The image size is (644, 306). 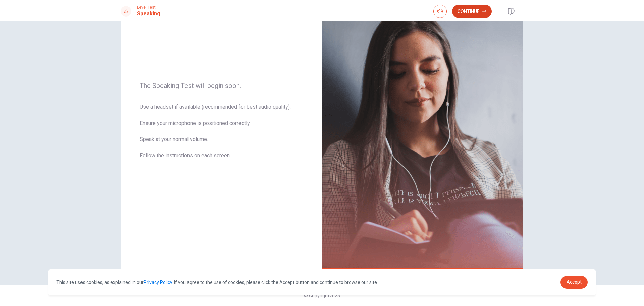 What do you see at coordinates (574, 282) in the screenshot?
I see `span: Accept` at bounding box center [574, 282].